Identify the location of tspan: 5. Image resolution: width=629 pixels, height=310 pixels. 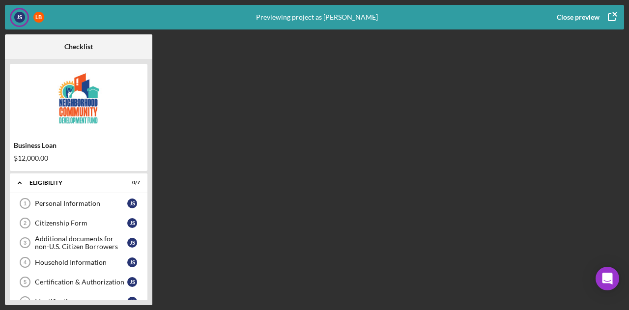
(25, 282).